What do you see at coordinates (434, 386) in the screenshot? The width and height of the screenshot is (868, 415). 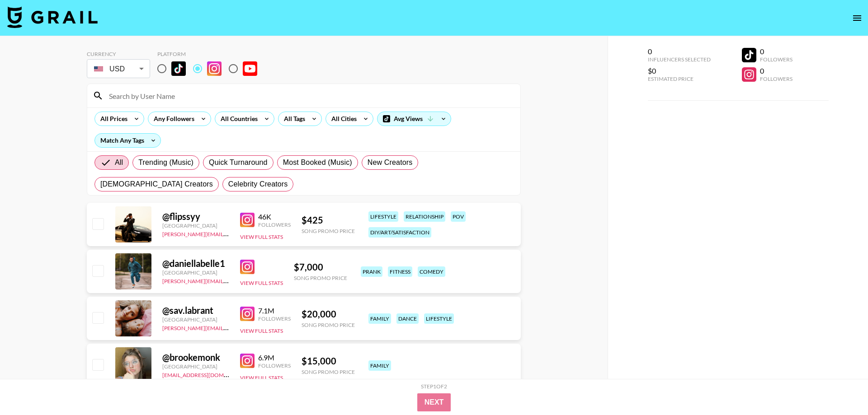 I see `div: Step 1 of 2` at bounding box center [434, 386].